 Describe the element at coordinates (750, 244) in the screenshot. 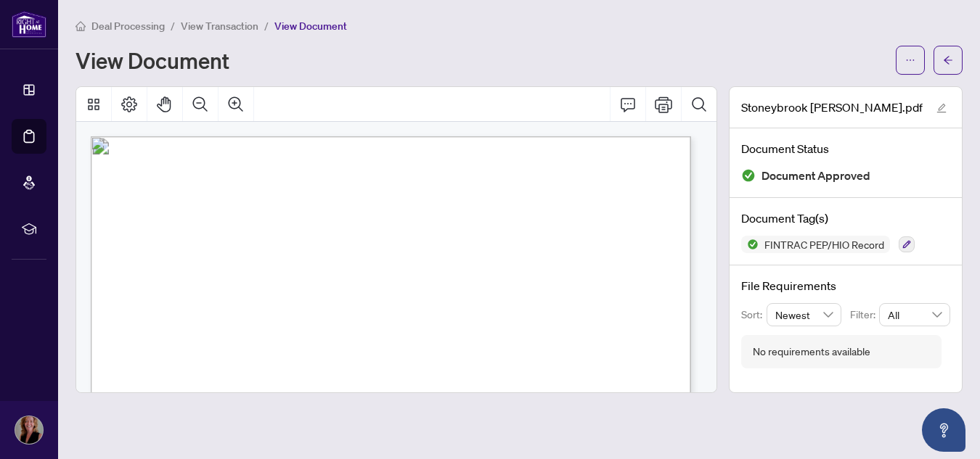

I see `img: Status Icon` at that location.